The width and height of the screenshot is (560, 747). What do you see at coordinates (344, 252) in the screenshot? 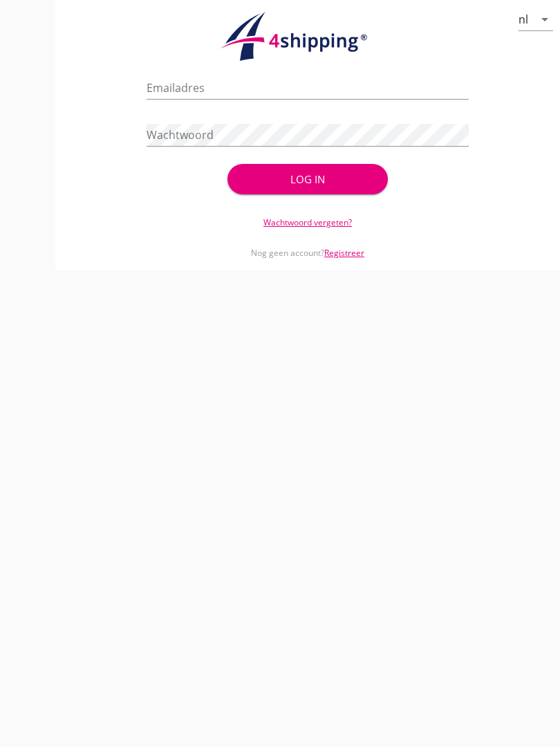
I see `a: Registreer` at bounding box center [344, 252].